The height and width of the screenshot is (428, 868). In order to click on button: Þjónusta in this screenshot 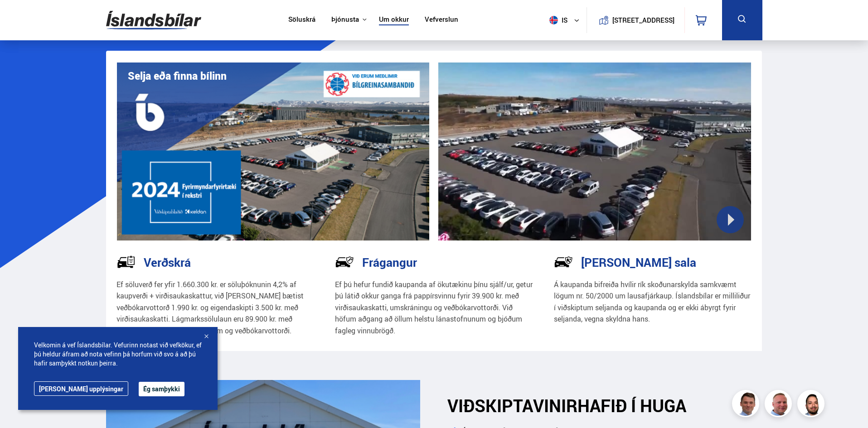, I will do `click(345, 19)`.